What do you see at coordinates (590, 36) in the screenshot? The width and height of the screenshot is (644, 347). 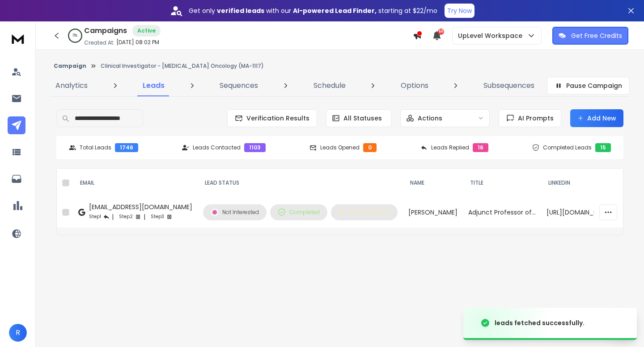 I see `button: Get Free Credits` at bounding box center [590, 36].